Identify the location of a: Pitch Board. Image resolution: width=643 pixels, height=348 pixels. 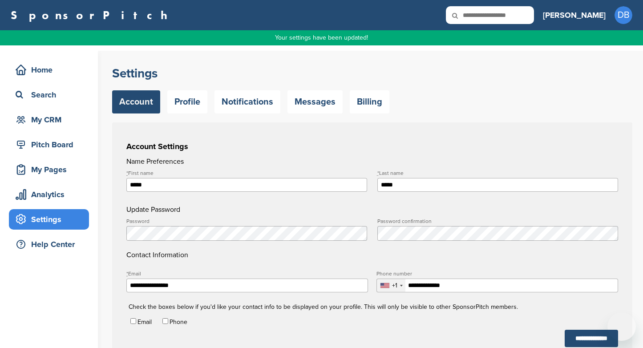
(49, 145).